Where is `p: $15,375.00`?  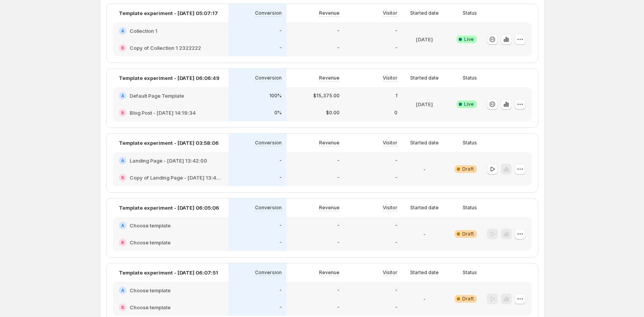
p: $15,375.00 is located at coordinates (326, 96).